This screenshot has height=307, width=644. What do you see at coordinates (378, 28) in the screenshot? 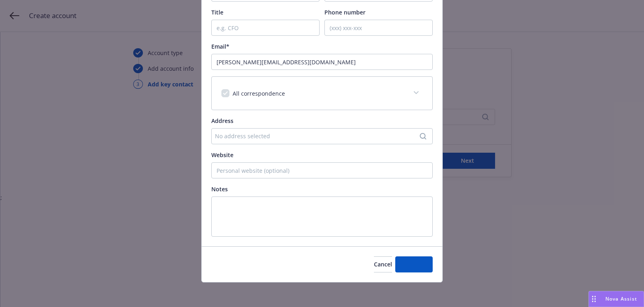
I see `input: (xxx) xxx-xxx` at bounding box center [378, 28].